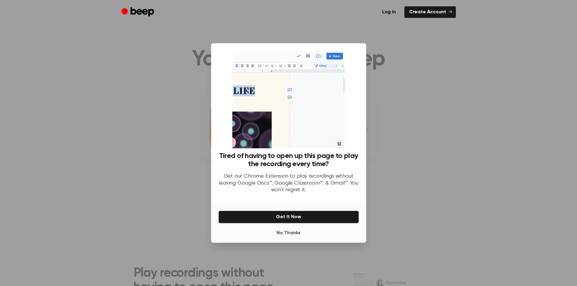 The image size is (577, 286). Describe the element at coordinates (289, 184) in the screenshot. I see `p: Get our Chrome Extension to play recordings without leaving Google Docs™, Google Classroom™, & Gm...` at that location.